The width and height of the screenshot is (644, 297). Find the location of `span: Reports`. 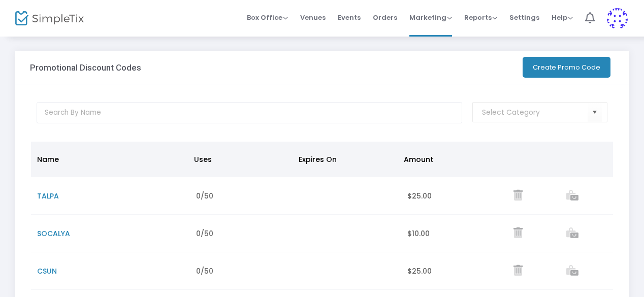

span: Reports is located at coordinates (481, 17).